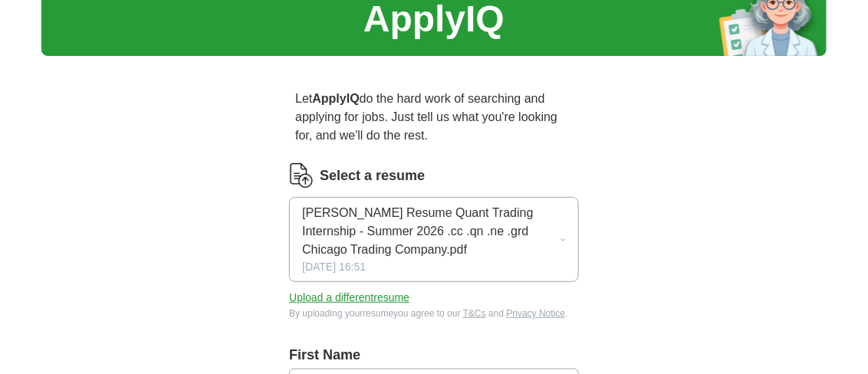 This screenshot has width=868, height=374. Describe the element at coordinates (349, 297) in the screenshot. I see `button: Upload a differentresume` at that location.